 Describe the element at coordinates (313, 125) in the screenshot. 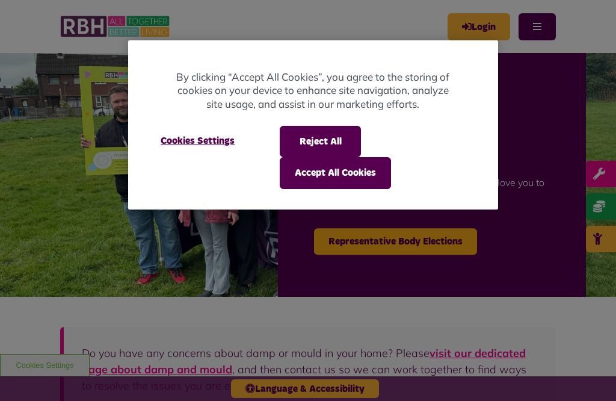

I see `div: Privacy` at that location.